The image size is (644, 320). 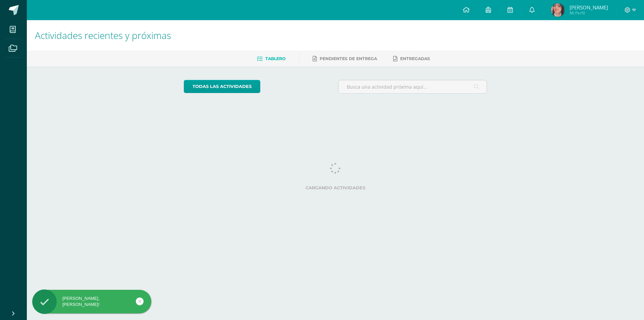 I want to click on a: Entregadas, so click(x=412, y=59).